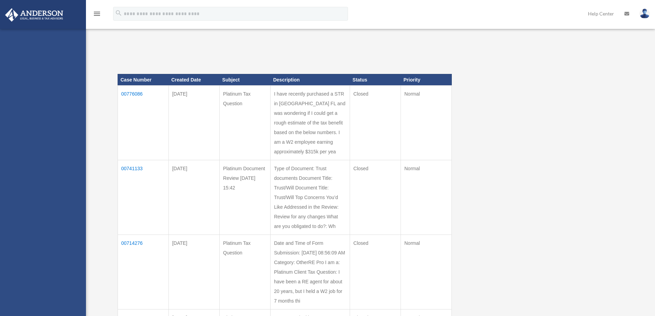 The image size is (655, 316). Describe the element at coordinates (34, 15) in the screenshot. I see `img: Anderson Advisors Platinum Portal` at that location.